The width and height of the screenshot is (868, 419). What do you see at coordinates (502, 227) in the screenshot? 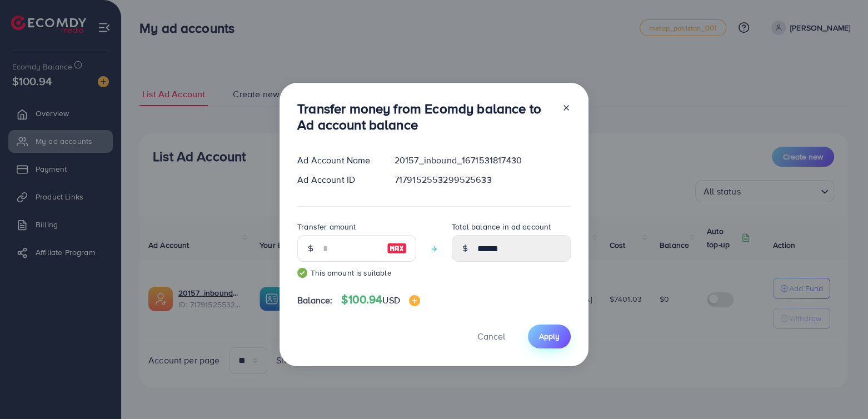
I see `label: Total balance in ad account` at bounding box center [502, 227].